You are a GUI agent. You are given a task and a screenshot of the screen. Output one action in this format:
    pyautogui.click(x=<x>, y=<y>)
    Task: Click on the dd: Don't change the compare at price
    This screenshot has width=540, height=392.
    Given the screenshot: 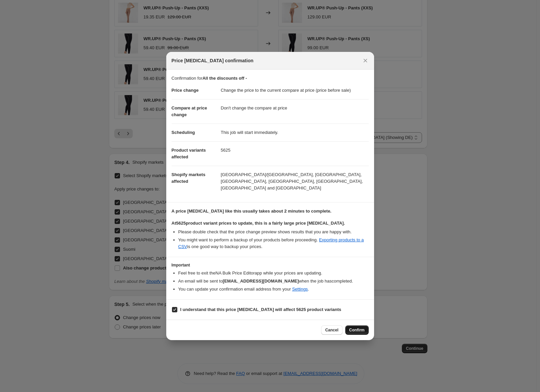 What is the action you would take?
    pyautogui.click(x=295, y=108)
    